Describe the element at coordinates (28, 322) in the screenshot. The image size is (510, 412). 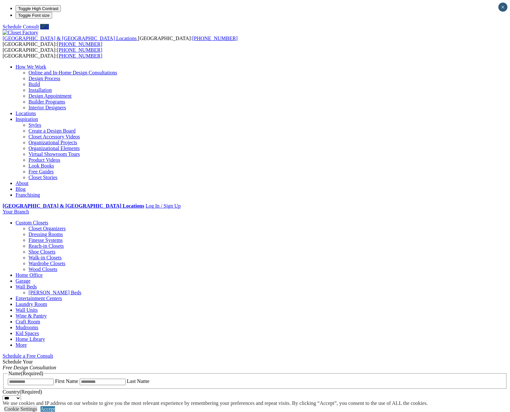
I see `a: Craft Room` at that location.